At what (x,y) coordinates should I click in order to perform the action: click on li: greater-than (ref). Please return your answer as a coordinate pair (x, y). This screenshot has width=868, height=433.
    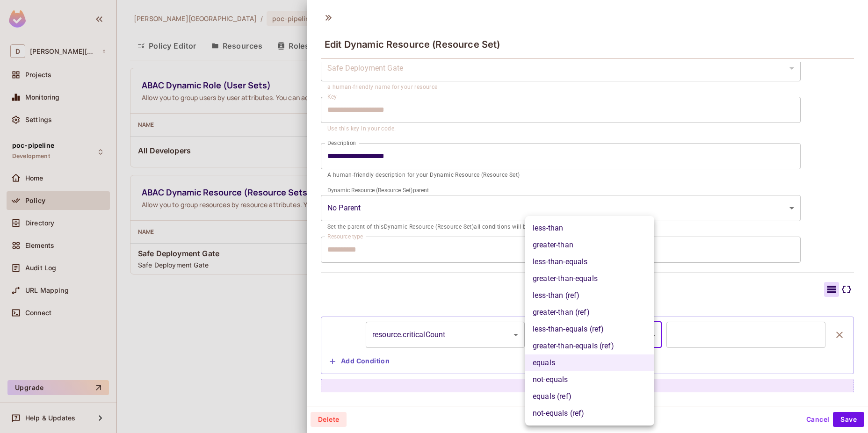
    Looking at the image, I should click on (590, 312).